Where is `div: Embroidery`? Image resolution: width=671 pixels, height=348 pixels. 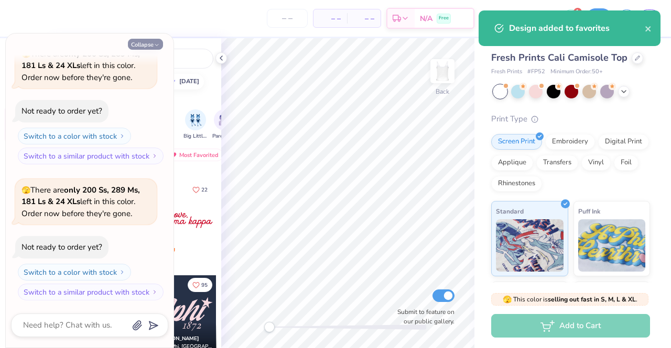
div: Embroidery is located at coordinates (570, 142).